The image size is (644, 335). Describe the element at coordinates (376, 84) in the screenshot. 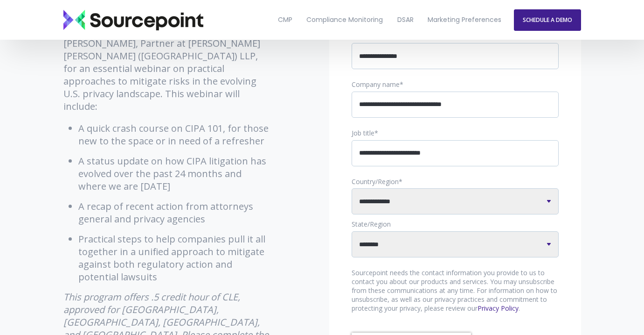

I see `span: Company name` at that location.